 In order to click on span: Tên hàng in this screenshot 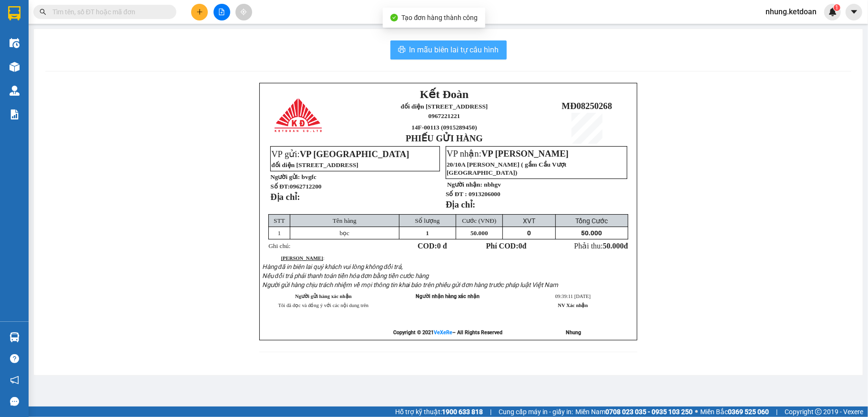, I will do `click(345, 220)`.